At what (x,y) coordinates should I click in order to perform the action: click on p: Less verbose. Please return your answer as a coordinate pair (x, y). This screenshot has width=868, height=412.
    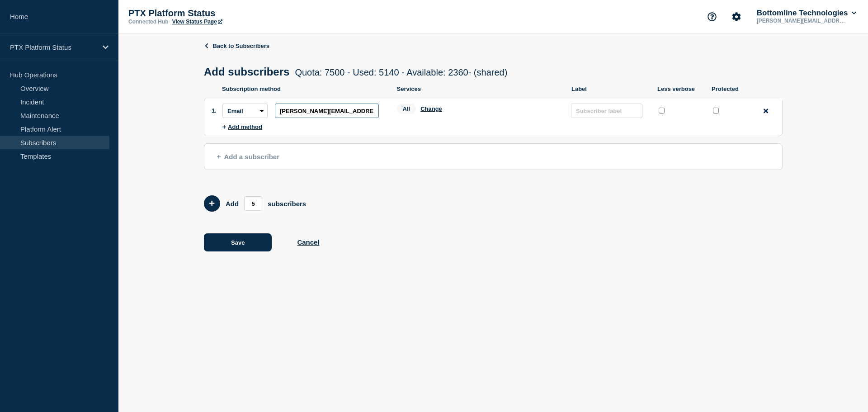
    Looking at the image, I should click on (680, 88).